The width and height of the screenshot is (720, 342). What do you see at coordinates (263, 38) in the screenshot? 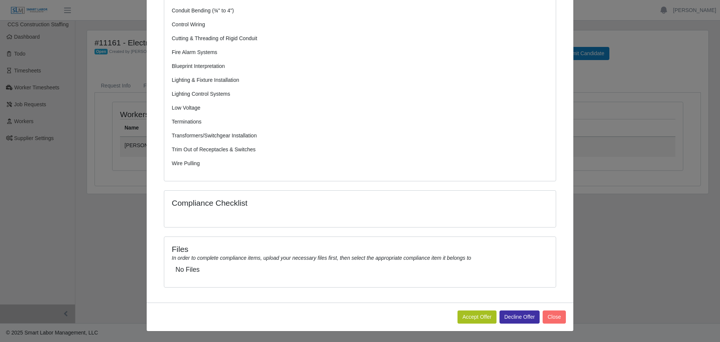
I see `p: Cutting & Threading of Rigid Conduit` at bounding box center [263, 38].